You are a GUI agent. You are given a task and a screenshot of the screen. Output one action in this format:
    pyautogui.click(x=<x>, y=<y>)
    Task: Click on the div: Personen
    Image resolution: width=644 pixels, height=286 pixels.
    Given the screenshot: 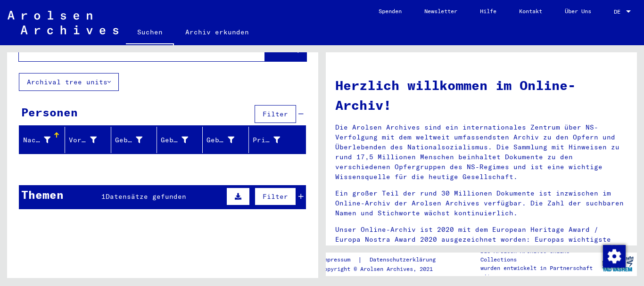 What is the action you would take?
    pyautogui.click(x=50, y=112)
    